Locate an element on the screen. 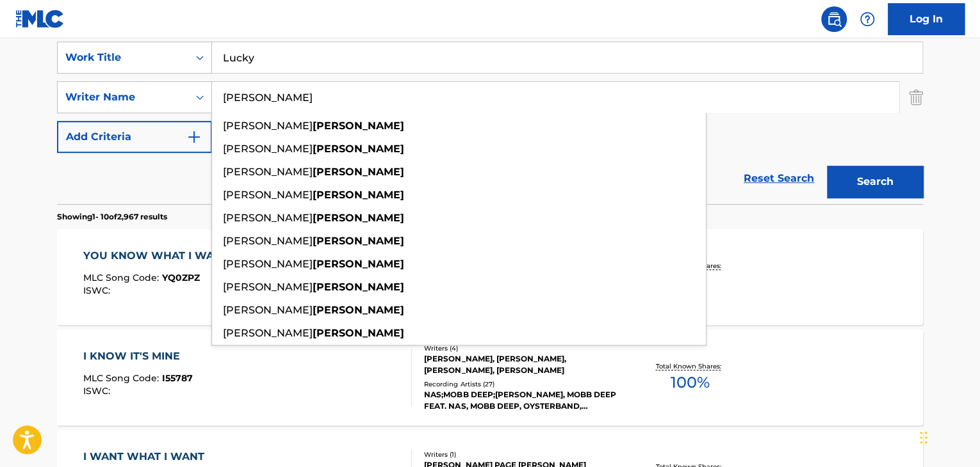 The height and width of the screenshot is (467, 980). a: Log In is located at coordinates (926, 19).